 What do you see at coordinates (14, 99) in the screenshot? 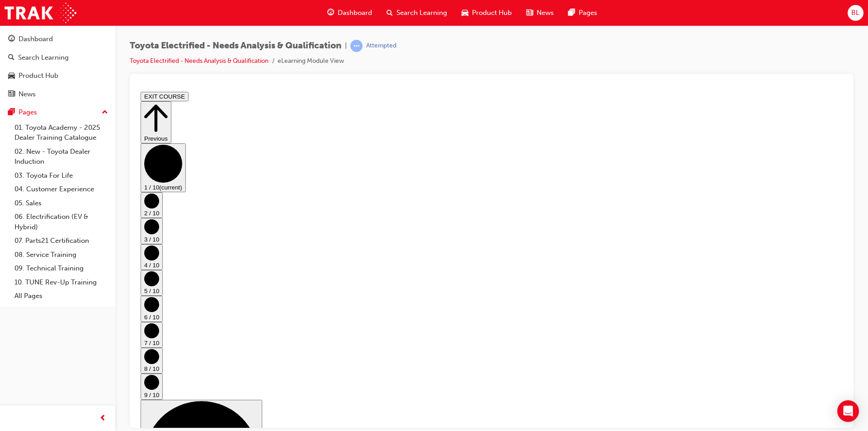
I see `span: 1 / 10` at bounding box center [14, 99].